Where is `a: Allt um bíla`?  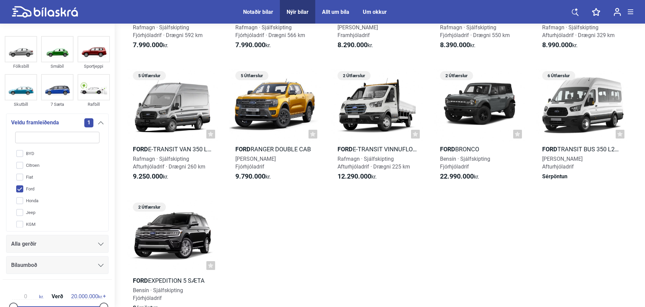
a: Allt um bíla is located at coordinates (335, 12).